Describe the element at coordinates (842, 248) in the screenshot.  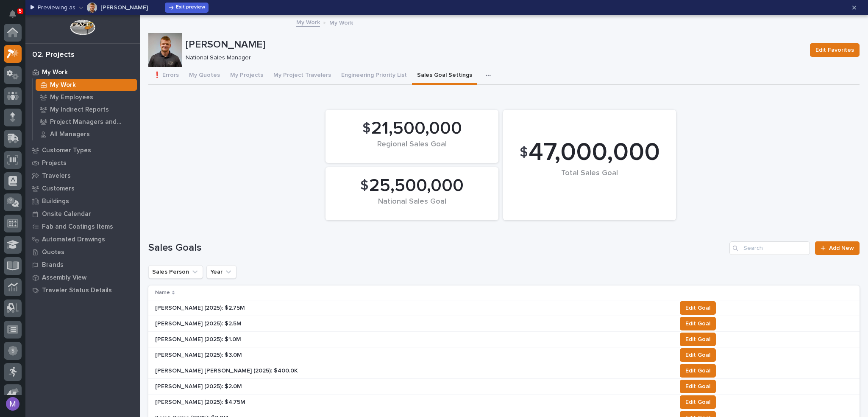
I see `span: Add New` at that location.